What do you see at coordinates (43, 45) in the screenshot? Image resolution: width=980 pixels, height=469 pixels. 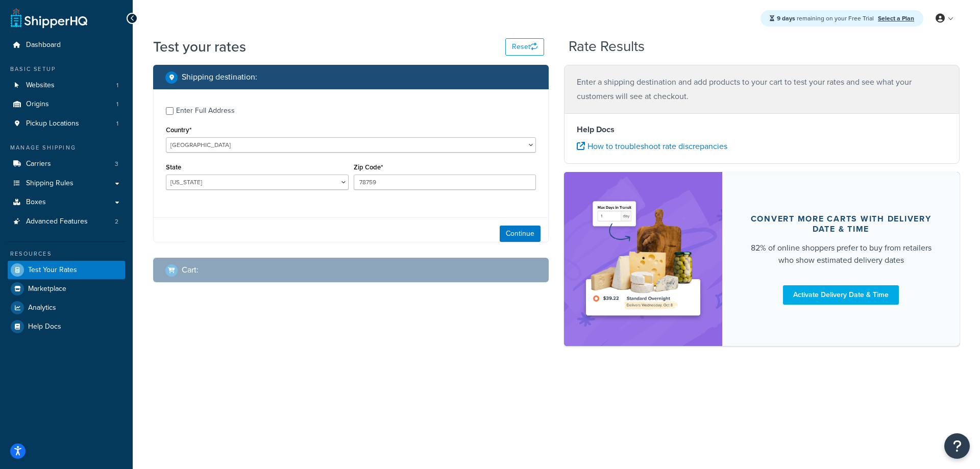 I see `span: Dashboard` at bounding box center [43, 45].